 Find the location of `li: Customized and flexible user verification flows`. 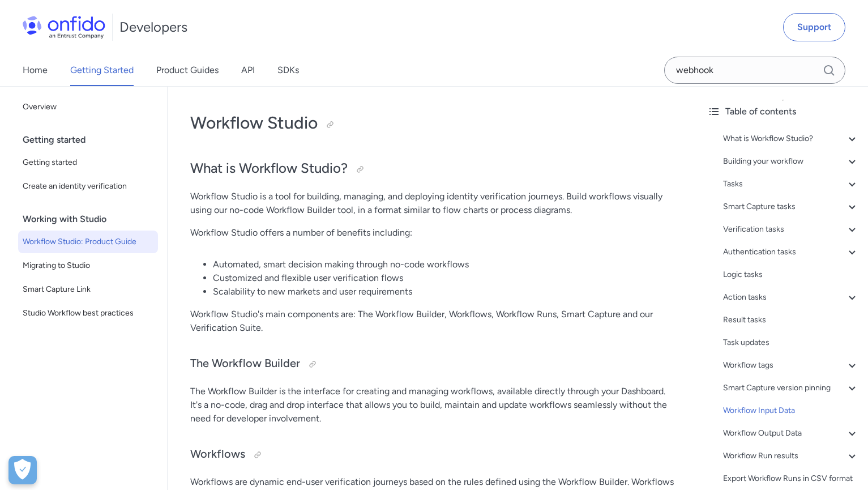

li: Customized and flexible user verification flows is located at coordinates (444, 278).